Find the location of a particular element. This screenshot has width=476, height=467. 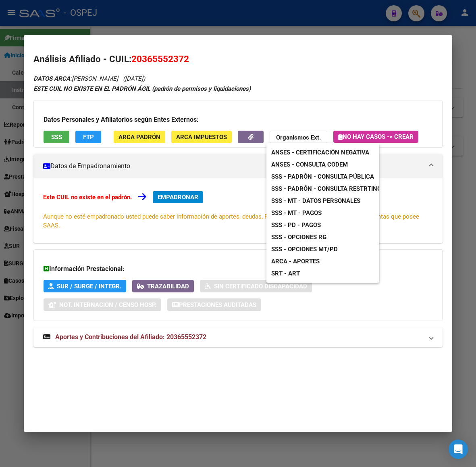

a: SSS - MT - Datos Personales is located at coordinates (316, 201).